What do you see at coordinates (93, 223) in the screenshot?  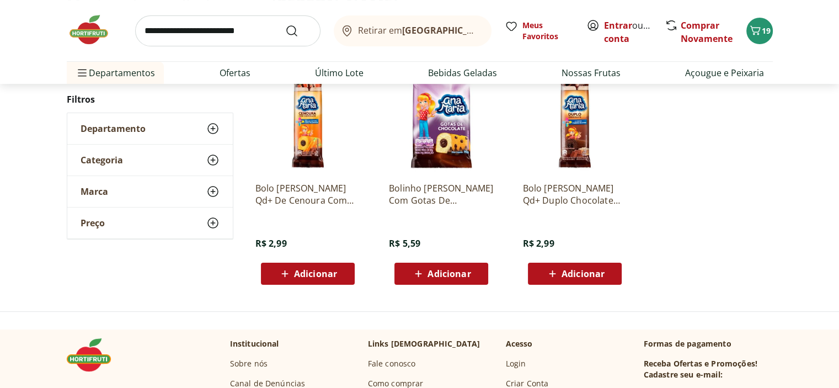 I see `span: Preço` at bounding box center [93, 223].